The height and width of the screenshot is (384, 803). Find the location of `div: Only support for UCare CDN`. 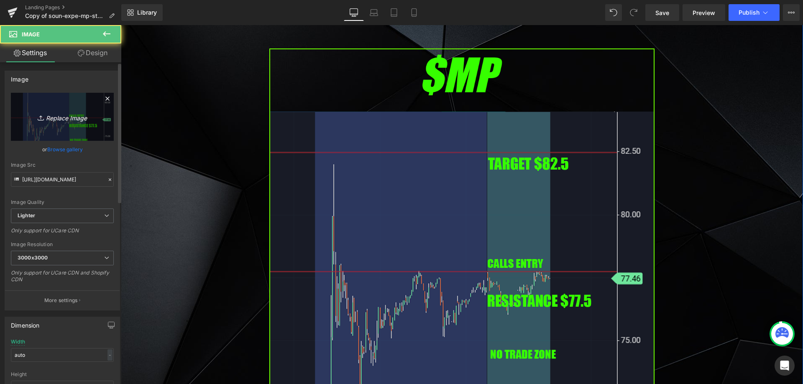

div: Only support for UCare CDN is located at coordinates (62, 233).